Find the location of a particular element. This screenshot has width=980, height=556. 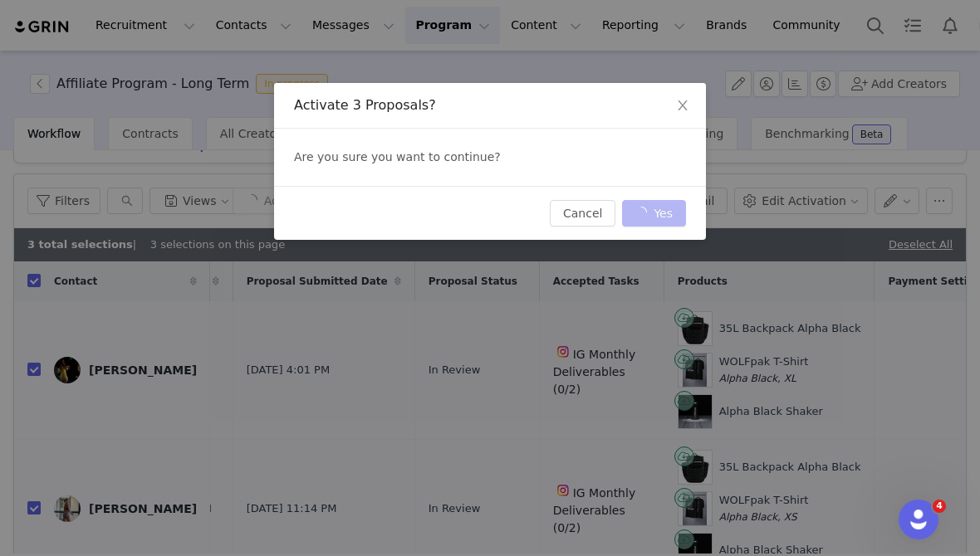

div: Are you sure you want to continue? is located at coordinates (490, 157).